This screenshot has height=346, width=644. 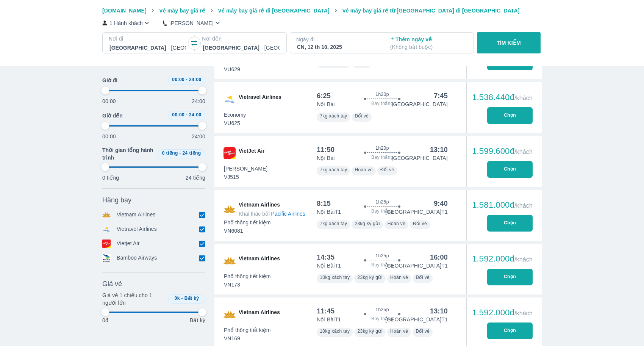 I want to click on img: VU, so click(x=230, y=99).